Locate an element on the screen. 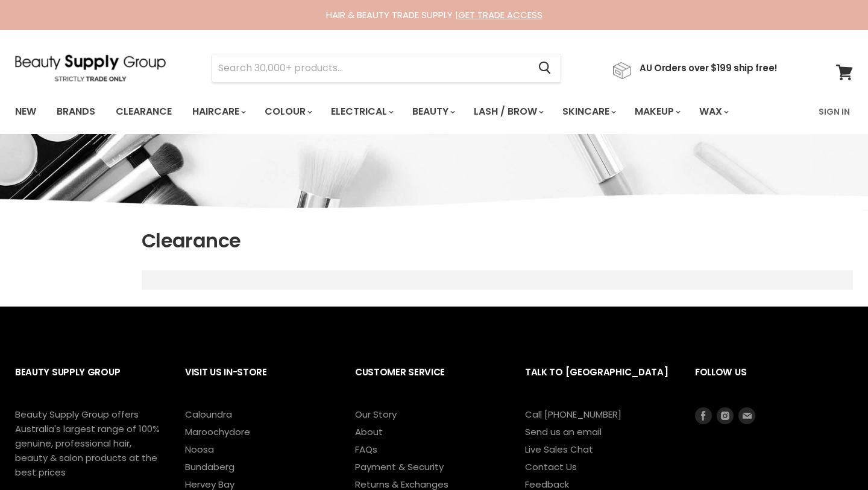 The image size is (868, 490). h2: Visit Us In-Store is located at coordinates (258, 382).